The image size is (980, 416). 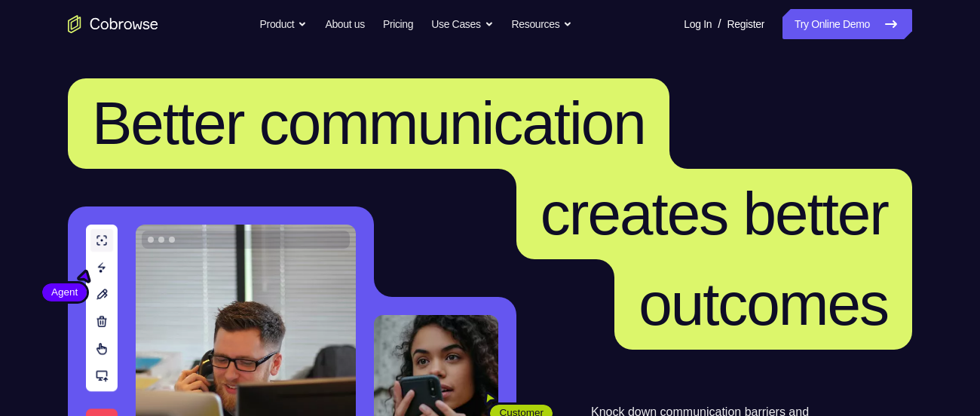 I want to click on a: Try Online Demo, so click(x=847, y=24).